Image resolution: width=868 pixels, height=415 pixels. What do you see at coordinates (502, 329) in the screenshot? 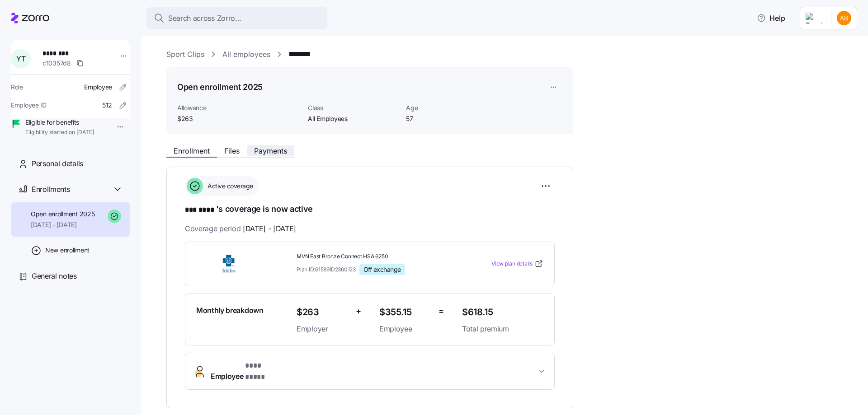
I see `span: Total premium` at bounding box center [502, 329].